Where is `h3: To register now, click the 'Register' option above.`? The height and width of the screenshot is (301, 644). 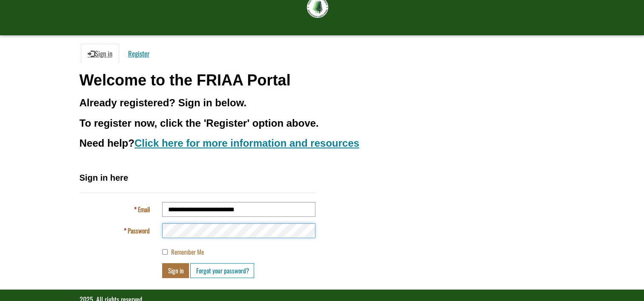 h3: To register now, click the 'Register' option above. is located at coordinates (322, 123).